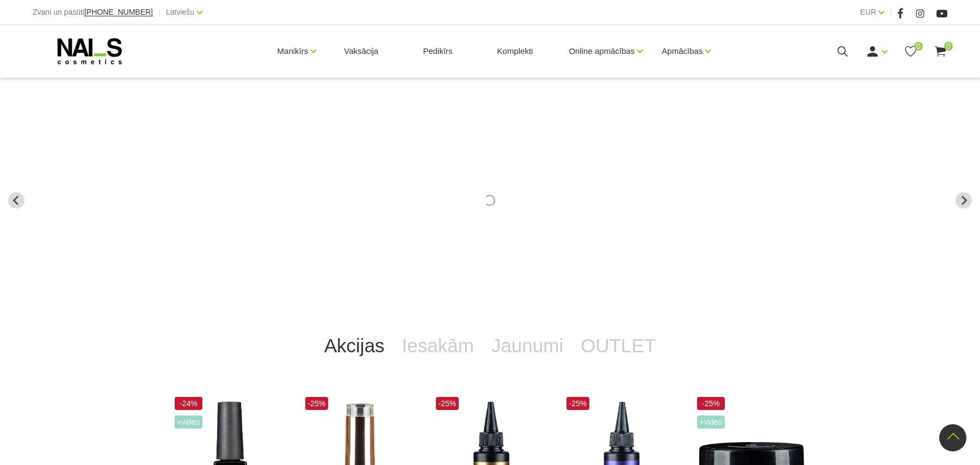 The image size is (980, 465). What do you see at coordinates (438, 51) in the screenshot?
I see `a: Pedikīrs` at bounding box center [438, 51].